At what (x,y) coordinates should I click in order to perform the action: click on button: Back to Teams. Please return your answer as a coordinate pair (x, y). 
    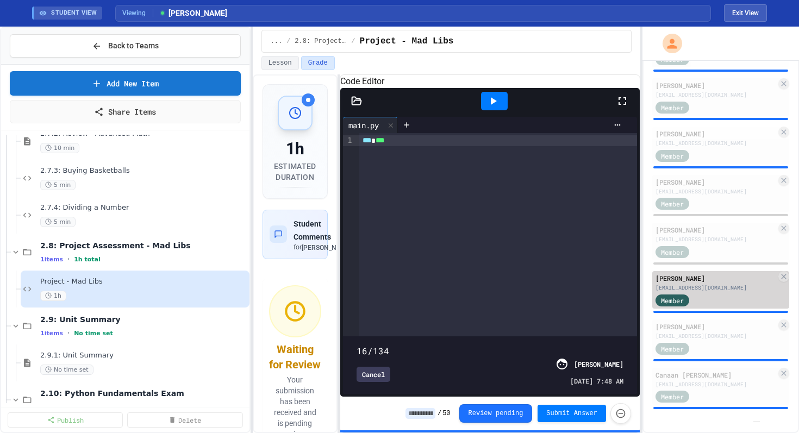
    Looking at the image, I should click on (125, 46).